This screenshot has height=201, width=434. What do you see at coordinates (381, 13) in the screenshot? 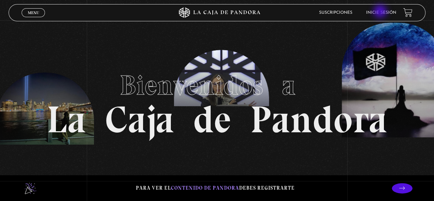
I see `a: Inicie sesión` at bounding box center [381, 13].